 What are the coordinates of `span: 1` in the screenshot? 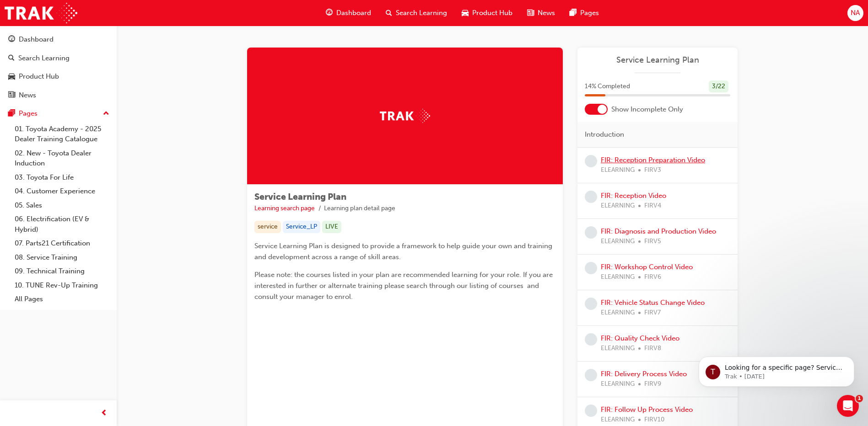 It's located at (860, 399).